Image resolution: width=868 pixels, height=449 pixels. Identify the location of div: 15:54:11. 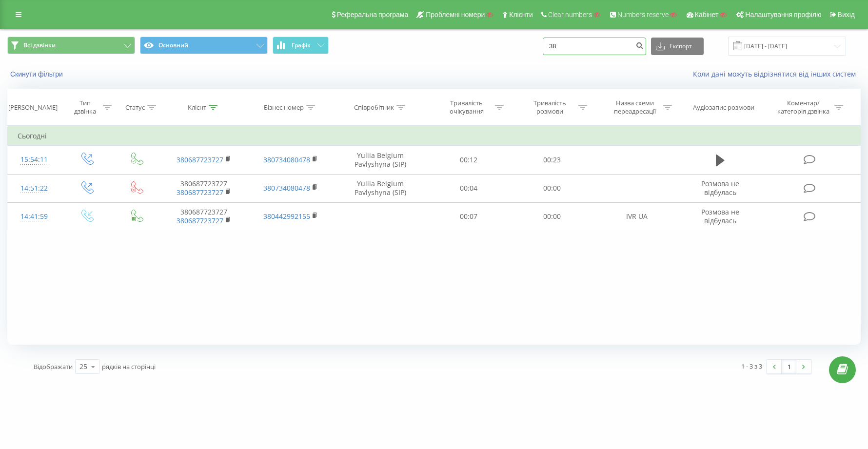
(34, 159).